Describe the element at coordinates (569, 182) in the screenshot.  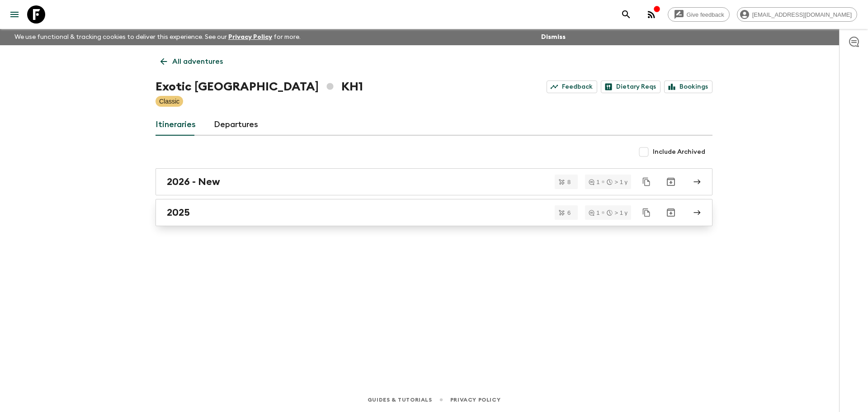
I see `span: 8` at that location.